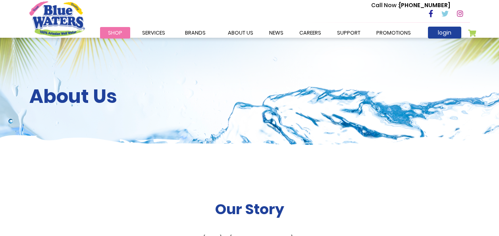 The width and height of the screenshot is (499, 236). What do you see at coordinates (57, 19) in the screenshot?
I see `a: store logo` at bounding box center [57, 19].